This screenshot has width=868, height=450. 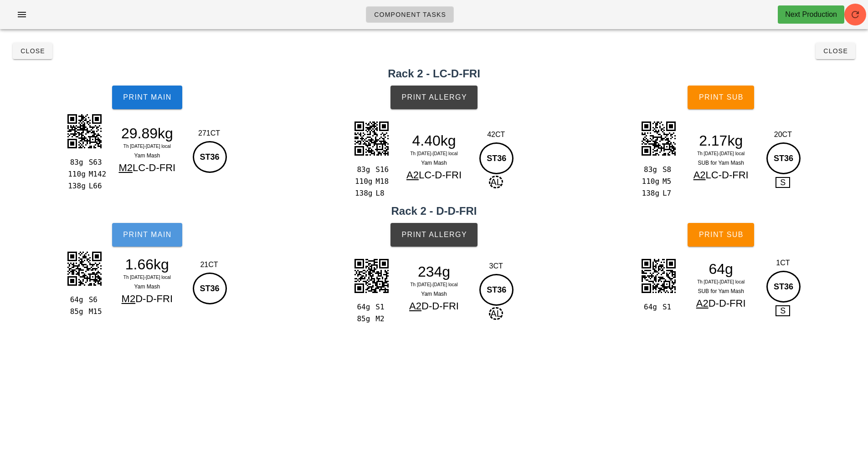 What do you see at coordinates (659, 138) in the screenshot?
I see `img: T+YAAAAASUVORK5CYII=` at bounding box center [659, 138].